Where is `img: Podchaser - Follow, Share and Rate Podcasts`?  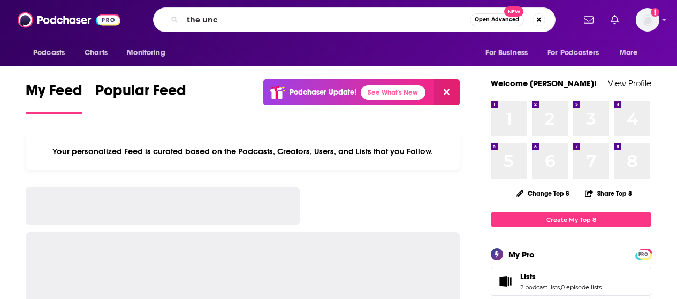 img: Podchaser - Follow, Share and Rate Podcasts is located at coordinates (69, 20).